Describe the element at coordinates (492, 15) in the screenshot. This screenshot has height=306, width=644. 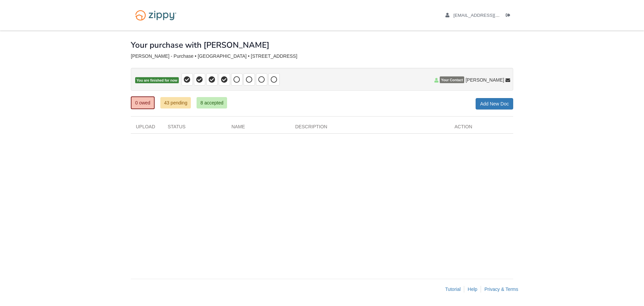
I see `span: esdominy2014@gmail.com` at that location.